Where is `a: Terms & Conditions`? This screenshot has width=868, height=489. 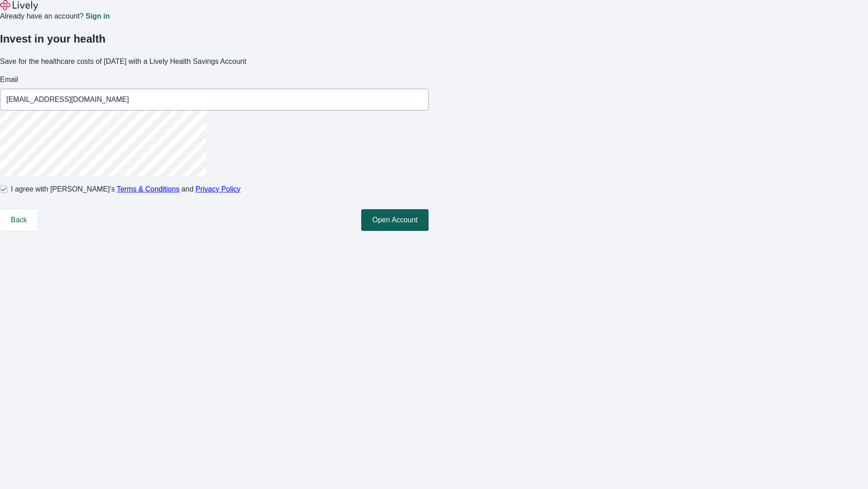 a: Terms & Conditions is located at coordinates (148, 188).